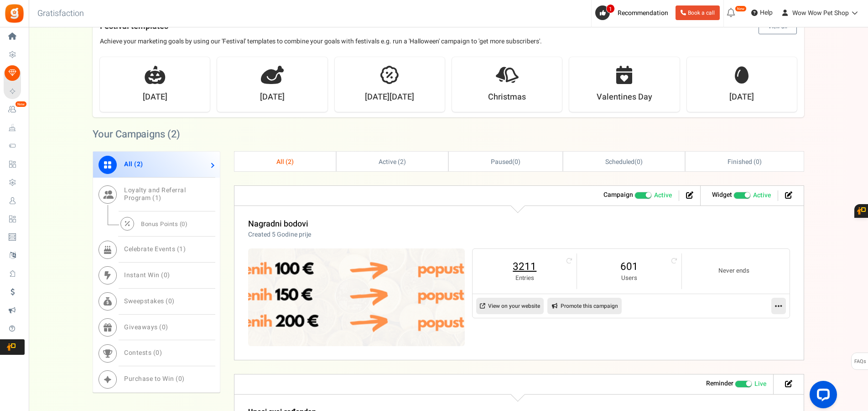 The image size is (868, 411). What do you see at coordinates (618, 195) in the screenshot?
I see `strong: Campaign` at bounding box center [618, 195].